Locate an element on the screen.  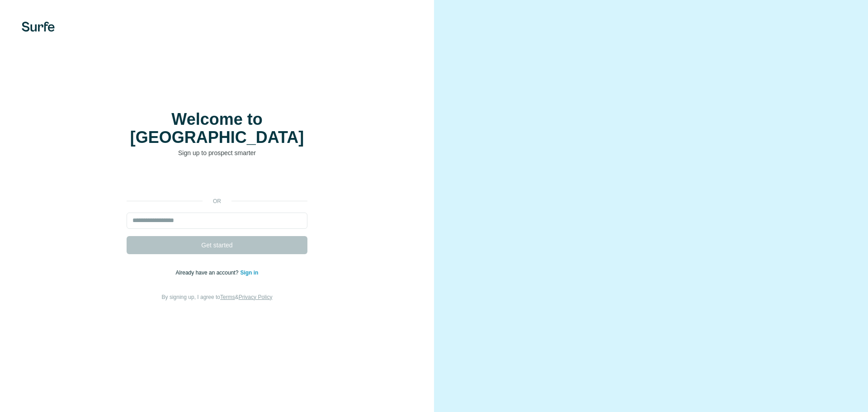
p: Sign up to prospect smarter is located at coordinates (217, 153).